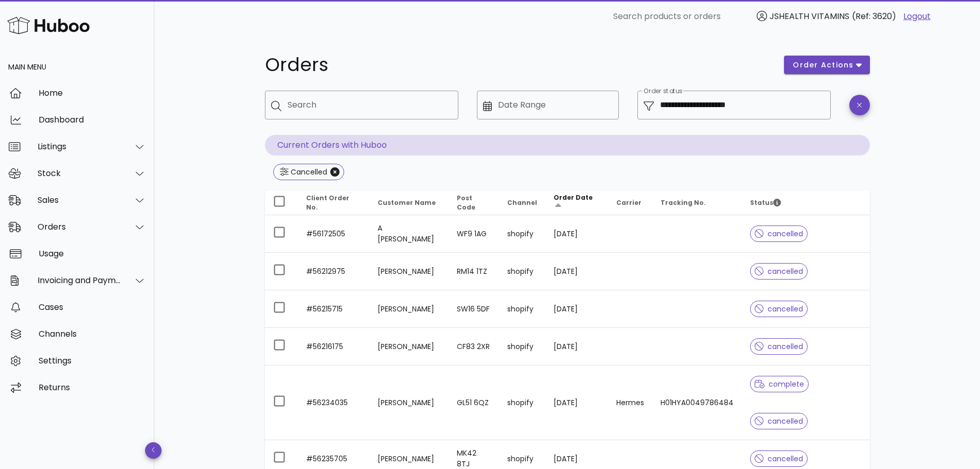 Image resolution: width=980 pixels, height=469 pixels. Describe the element at coordinates (917, 16) in the screenshot. I see `a: Logout` at that location.